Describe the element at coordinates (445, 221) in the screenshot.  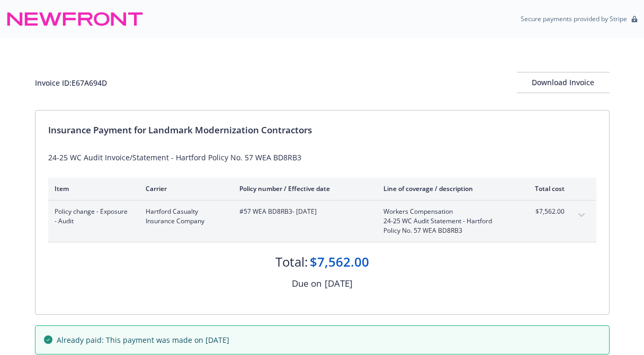
I see `span: Workers Compensation24-25 WC Audit Statement - Hartford Policy No. 57 WEA BD8RB3` at that location.